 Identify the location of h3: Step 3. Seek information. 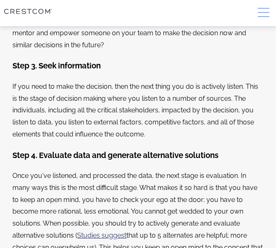
(138, 66).